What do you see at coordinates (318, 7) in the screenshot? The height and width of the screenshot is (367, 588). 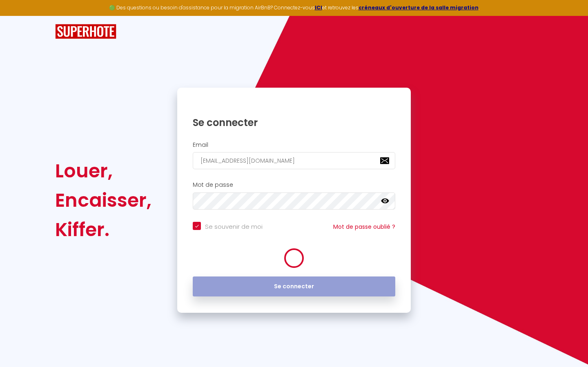 I see `a: ICI` at bounding box center [318, 7].